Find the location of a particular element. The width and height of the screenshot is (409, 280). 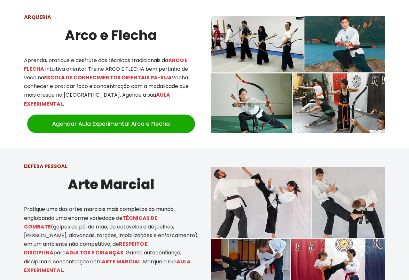

mark: ESCOLA DE CONHECIMENTOS ORIENTAIS PA-KUA is located at coordinates (108, 77).